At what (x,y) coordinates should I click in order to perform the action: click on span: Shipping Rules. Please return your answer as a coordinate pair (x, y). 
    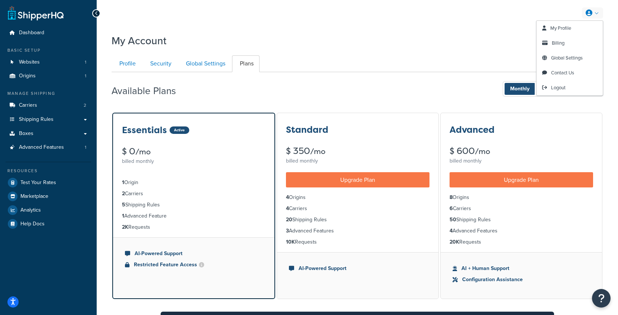
    Looking at the image, I should click on (36, 119).